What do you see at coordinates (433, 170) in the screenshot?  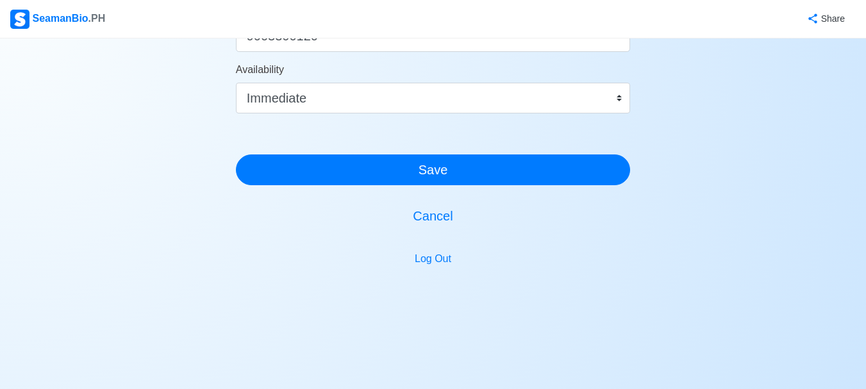 I see `button: Save` at bounding box center [433, 170].